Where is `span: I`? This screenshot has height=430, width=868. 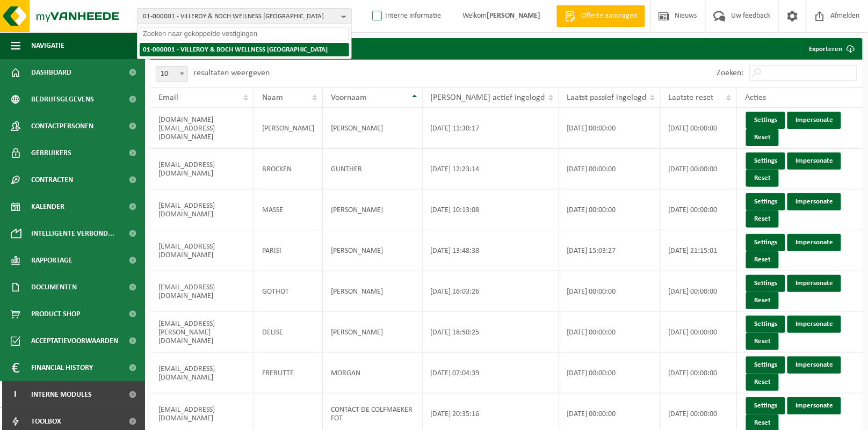 span: I is located at coordinates (15, 395).